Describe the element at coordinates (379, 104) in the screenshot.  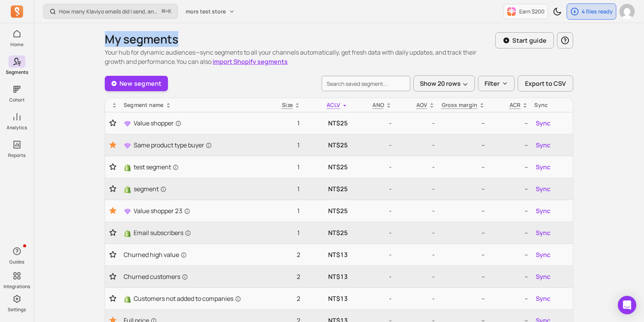
I see `span: ANO` at that location.